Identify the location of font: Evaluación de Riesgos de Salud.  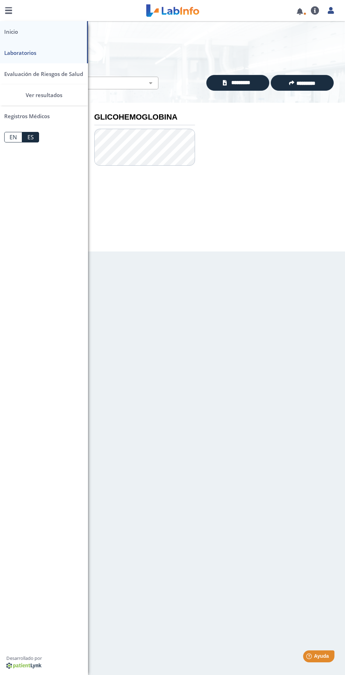
(44, 74).